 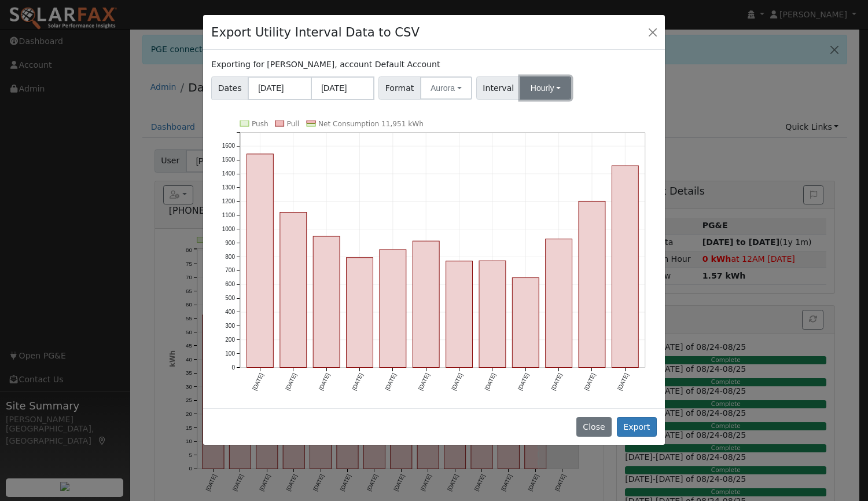 I want to click on button: Aurora, so click(x=446, y=88).